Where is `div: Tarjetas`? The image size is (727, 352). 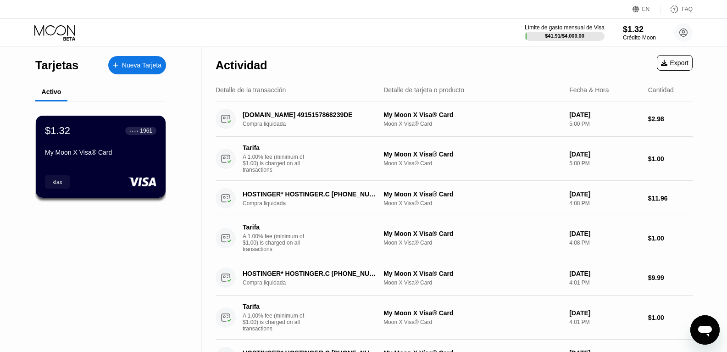 div: Tarjetas is located at coordinates (57, 65).